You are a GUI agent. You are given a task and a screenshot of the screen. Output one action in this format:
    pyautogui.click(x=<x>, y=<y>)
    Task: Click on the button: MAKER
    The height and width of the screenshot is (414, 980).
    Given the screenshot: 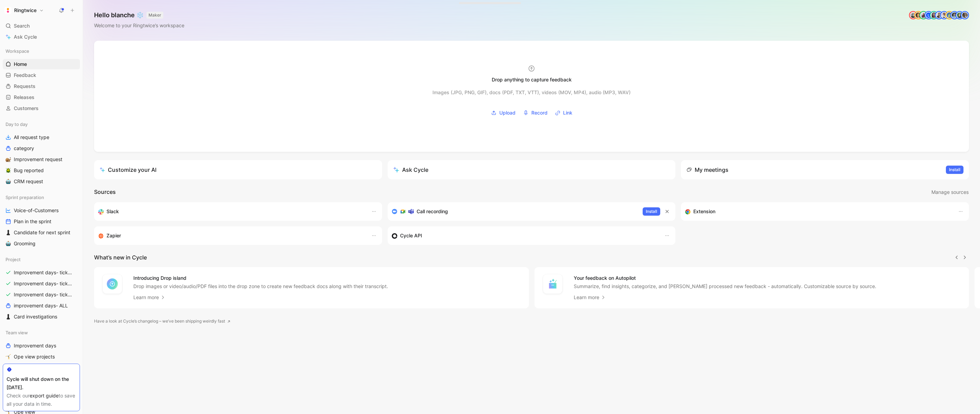 What is the action you would take?
    pyautogui.click(x=154, y=15)
    